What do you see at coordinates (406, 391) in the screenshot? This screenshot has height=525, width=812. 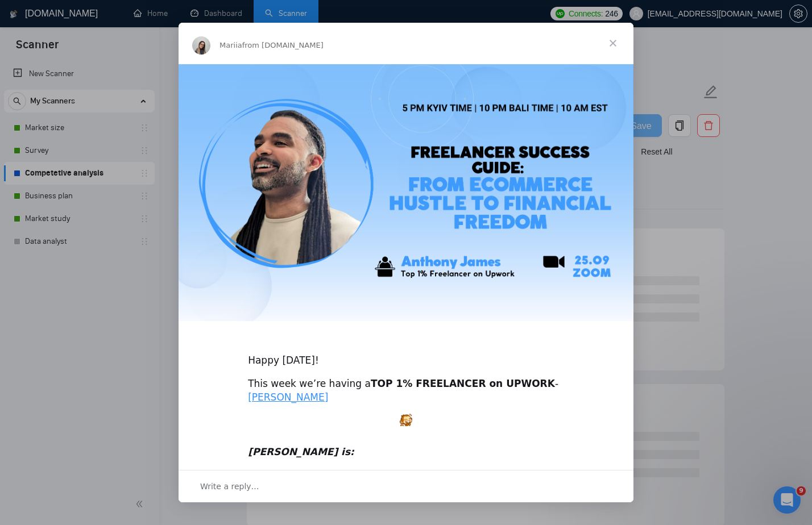 I see `div: This week we’re having a -` at bounding box center [406, 391].